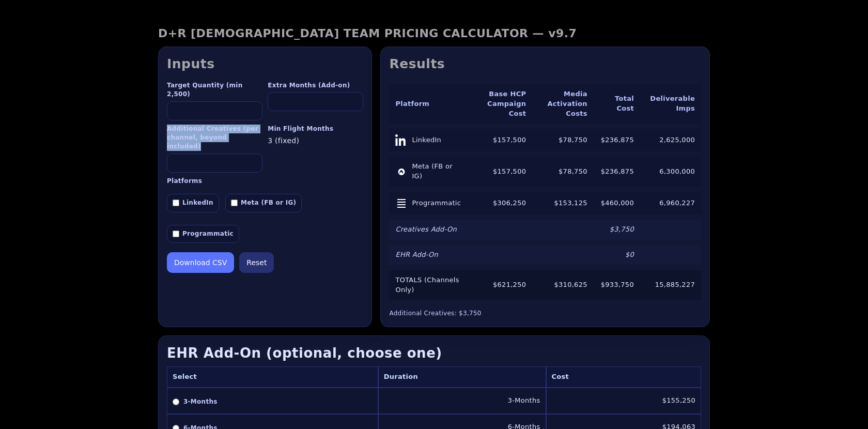 This screenshot has height=429, width=868. I want to click on td: $153,125, so click(562, 203).